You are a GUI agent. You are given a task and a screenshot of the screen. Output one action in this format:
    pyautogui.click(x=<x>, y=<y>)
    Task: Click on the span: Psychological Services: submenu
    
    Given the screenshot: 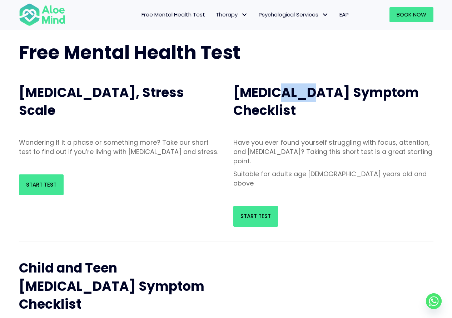 What is the action you would take?
    pyautogui.click(x=325, y=15)
    